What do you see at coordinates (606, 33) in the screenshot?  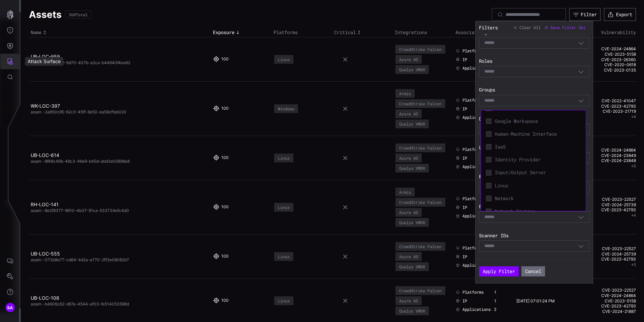 I see `th: Vulnerability` at bounding box center [606, 33].